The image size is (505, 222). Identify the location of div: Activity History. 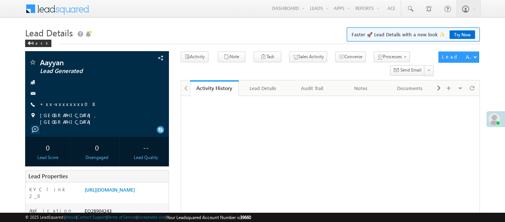
(215, 88).